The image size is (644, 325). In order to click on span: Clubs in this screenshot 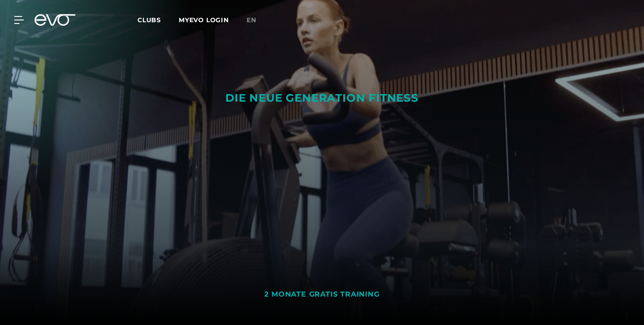, I will do `click(149, 20)`.